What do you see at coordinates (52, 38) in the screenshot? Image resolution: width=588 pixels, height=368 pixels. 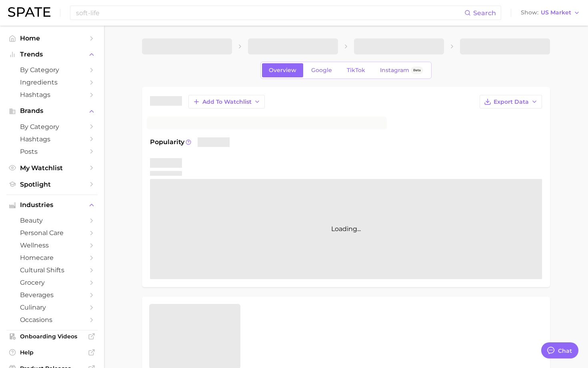 I see `span: Home` at bounding box center [52, 38].